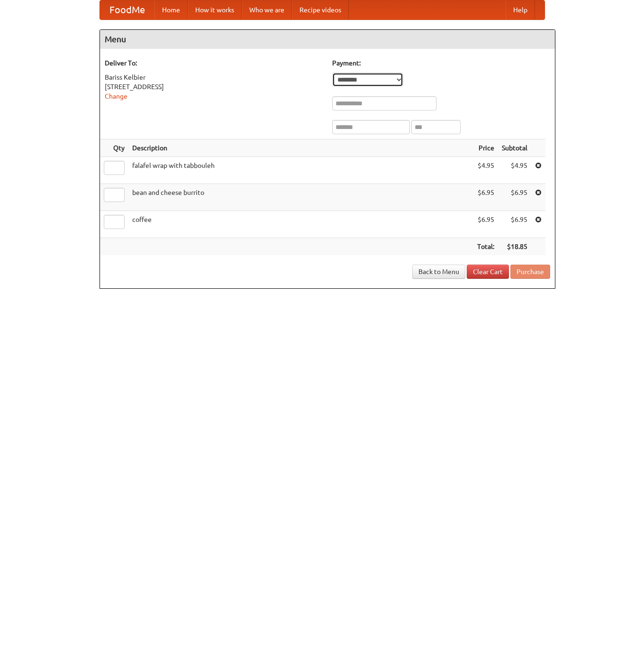 Image resolution: width=644 pixels, height=671 pixels. Describe the element at coordinates (514, 246) in the screenshot. I see `th: $18.85` at that location.